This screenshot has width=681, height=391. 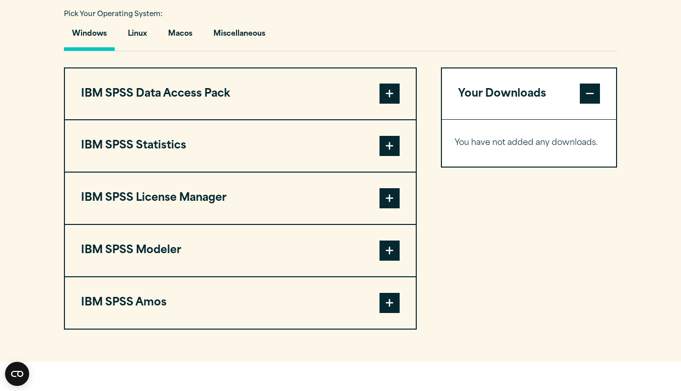 I want to click on div: Your Downloads, so click(x=529, y=143).